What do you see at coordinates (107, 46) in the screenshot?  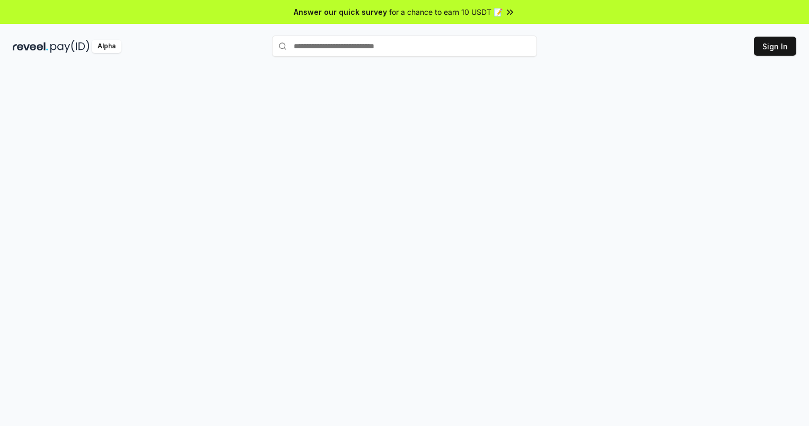 I see `div: Alpha` at bounding box center [107, 46].